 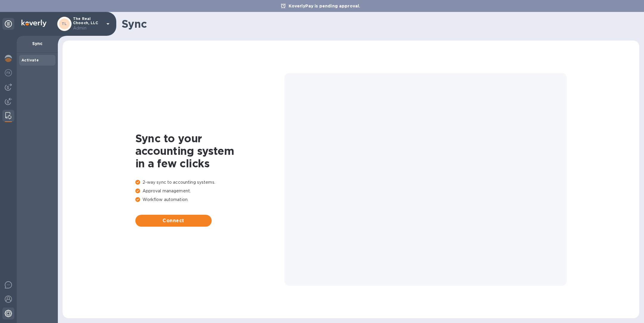 I want to click on h1: Sync to your accounting system in a few clicks, so click(x=210, y=151).